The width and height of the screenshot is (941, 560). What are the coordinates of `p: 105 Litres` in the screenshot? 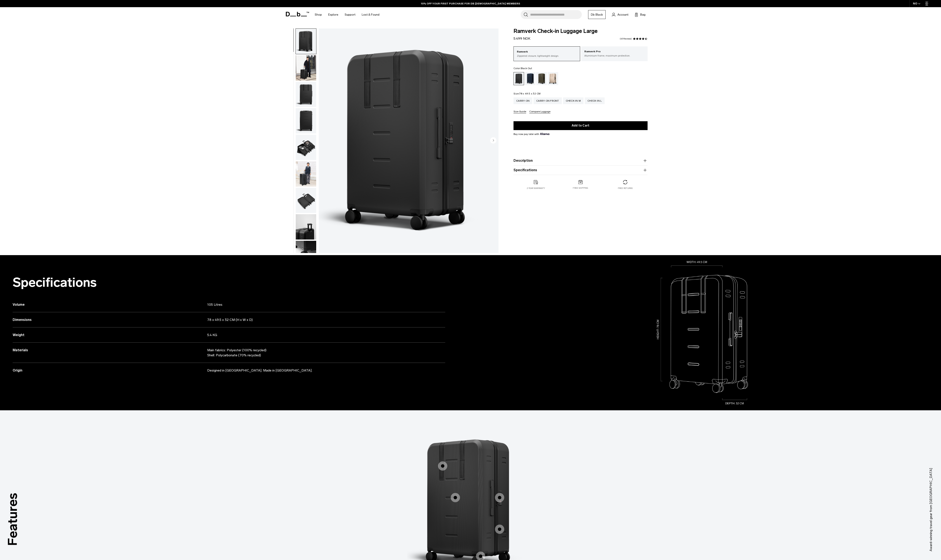 It's located at (315, 305).